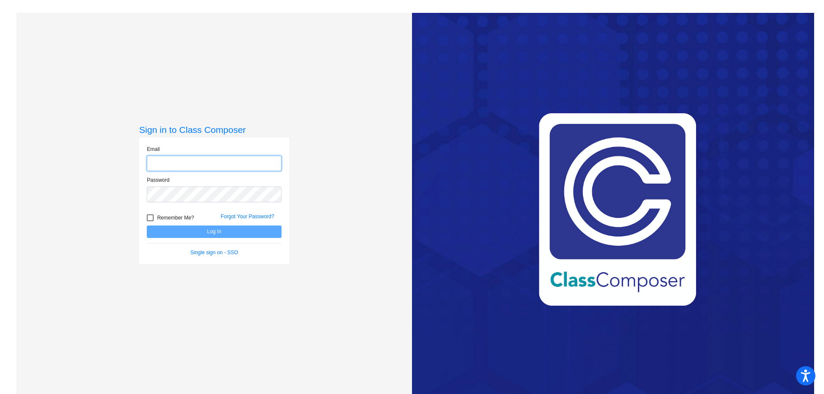  What do you see at coordinates (176, 218) in the screenshot?
I see `span: Remember Me?` at bounding box center [176, 218].